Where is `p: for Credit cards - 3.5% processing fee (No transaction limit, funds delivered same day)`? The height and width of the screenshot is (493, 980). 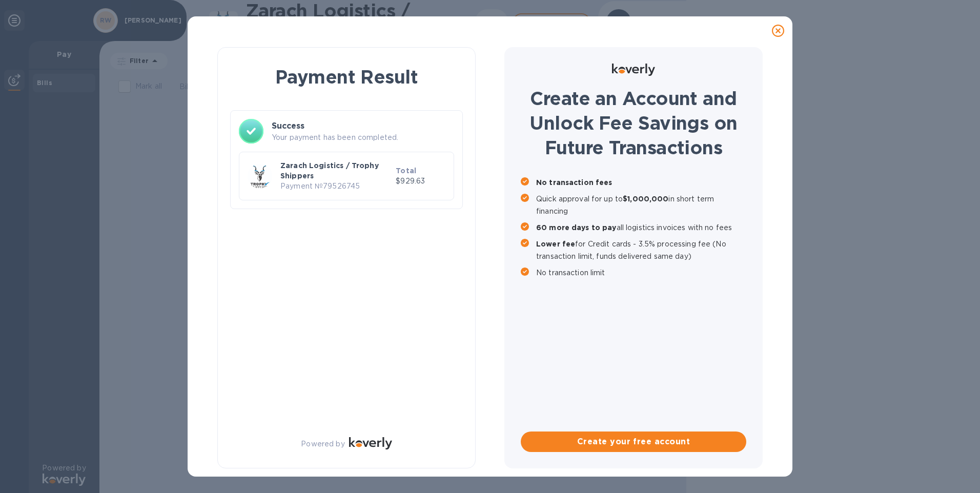 p: for Credit cards - 3.5% processing fee (No transaction limit, funds delivered same day) is located at coordinates (641, 250).